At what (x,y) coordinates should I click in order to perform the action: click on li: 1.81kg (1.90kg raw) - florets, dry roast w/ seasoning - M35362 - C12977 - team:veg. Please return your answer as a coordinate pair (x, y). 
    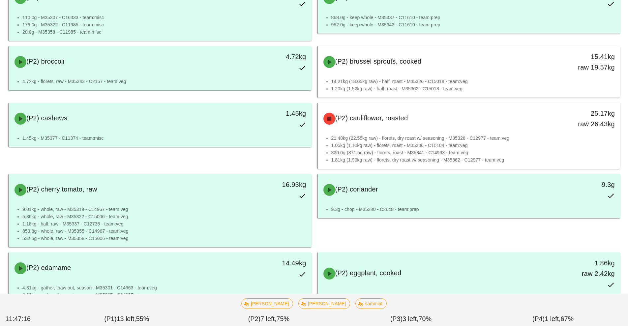
    Looking at the image, I should click on (473, 160).